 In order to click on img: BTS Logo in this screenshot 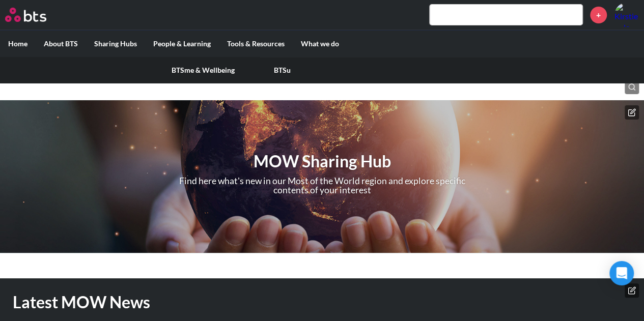, I will do `click(25, 15)`.